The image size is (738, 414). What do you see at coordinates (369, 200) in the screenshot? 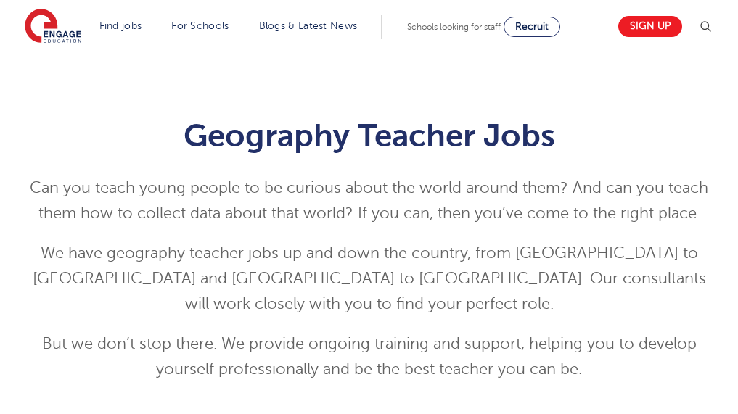
I see `span: Can you teach young people to be curious about the world around them? And can you teach them how ...` at bounding box center [369, 200].